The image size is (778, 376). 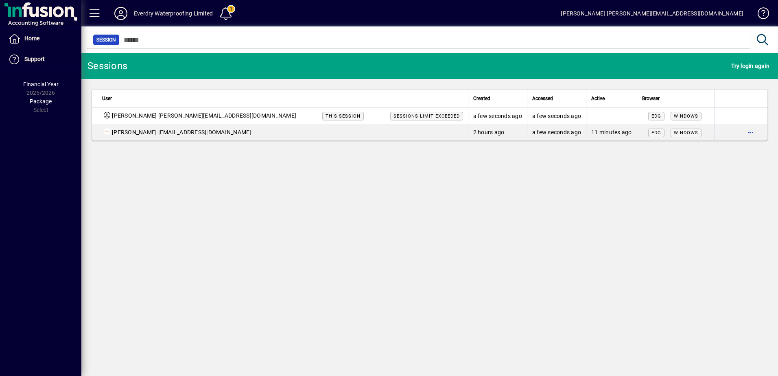 I want to click on a: Home, so click(x=43, y=39).